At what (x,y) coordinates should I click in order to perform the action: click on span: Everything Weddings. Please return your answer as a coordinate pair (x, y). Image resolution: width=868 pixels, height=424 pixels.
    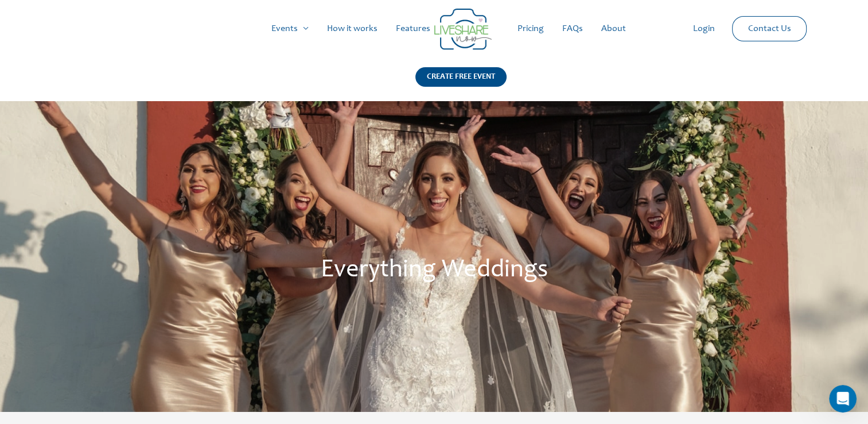
    Looking at the image, I should click on (434, 270).